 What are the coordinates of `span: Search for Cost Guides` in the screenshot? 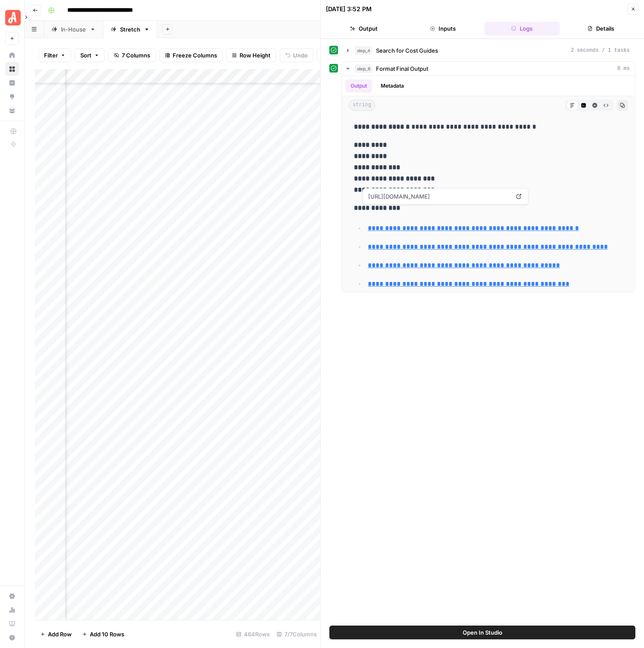 It's located at (407, 51).